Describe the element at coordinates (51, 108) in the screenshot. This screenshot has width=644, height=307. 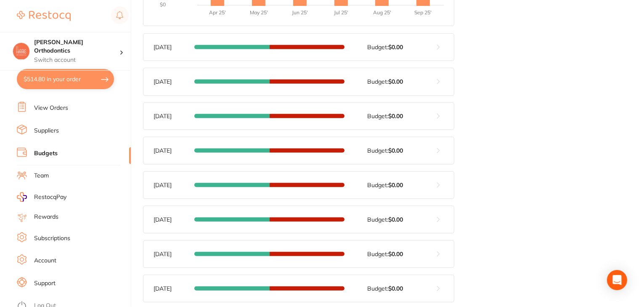
I see `a: View Orders` at that location.